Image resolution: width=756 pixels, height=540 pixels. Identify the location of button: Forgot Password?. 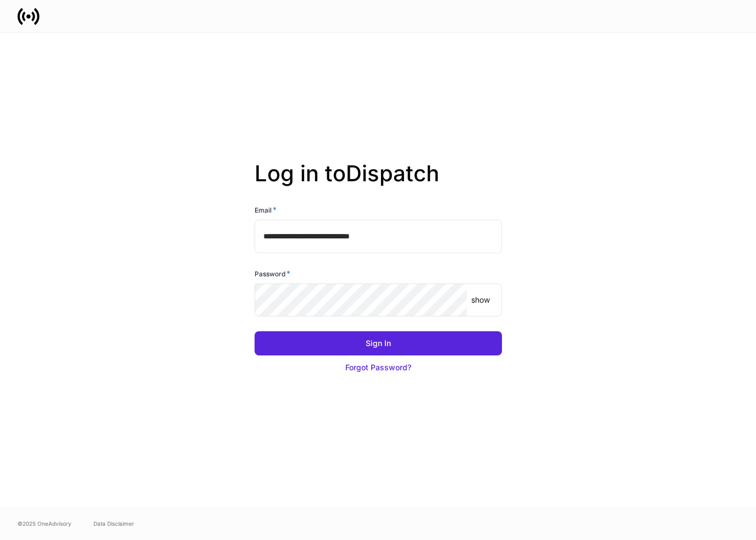
(378, 367).